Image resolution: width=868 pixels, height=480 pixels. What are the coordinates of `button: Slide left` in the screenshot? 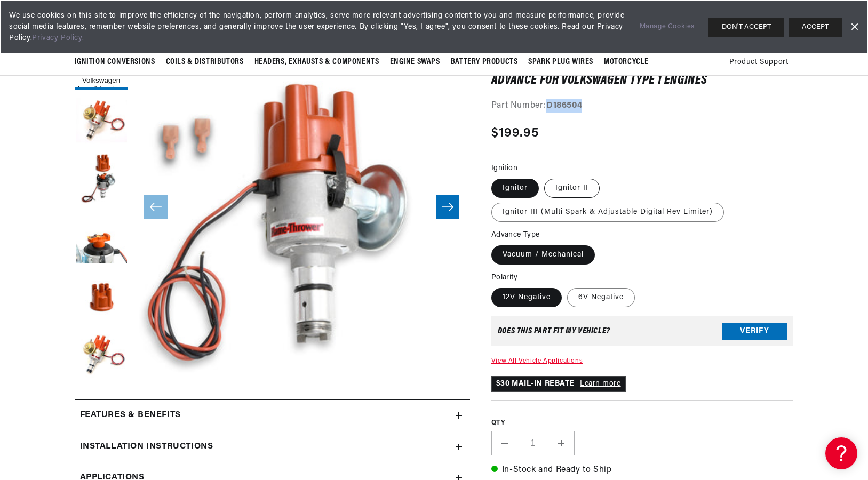 It's located at (156, 207).